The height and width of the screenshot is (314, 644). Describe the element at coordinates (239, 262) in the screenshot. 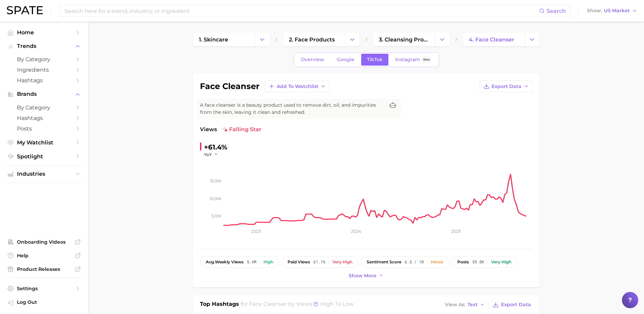

I see `button: avg.weekly views5.4mHigh` at that location.